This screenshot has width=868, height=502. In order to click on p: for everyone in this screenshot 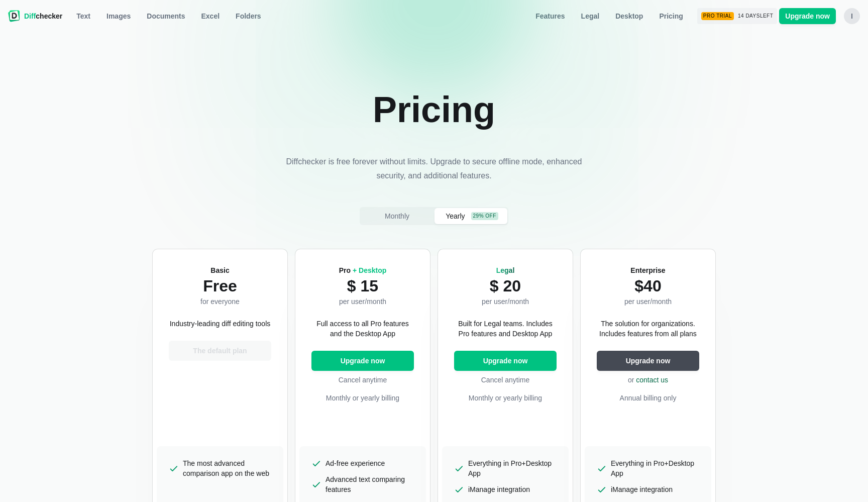, I will do `click(220, 301)`.